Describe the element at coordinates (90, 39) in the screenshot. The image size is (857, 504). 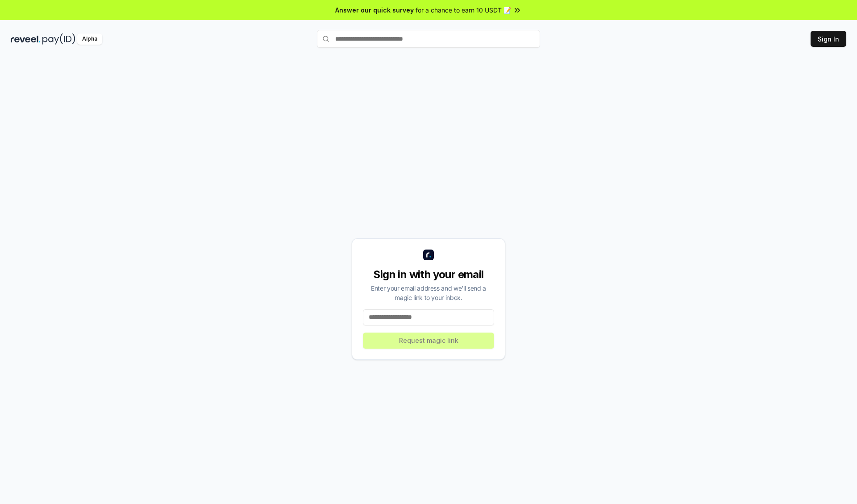
I see `div: Alpha` at that location.